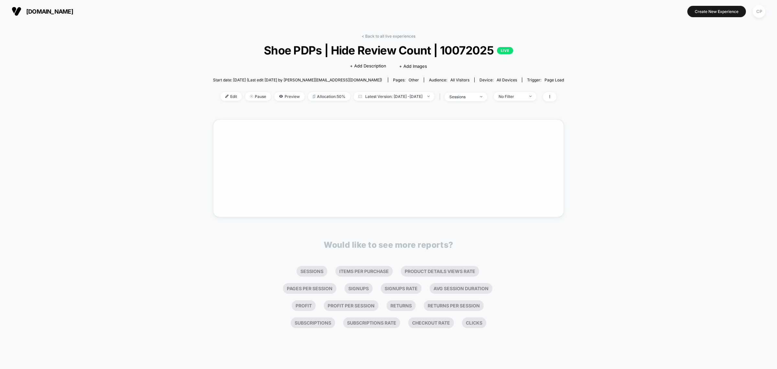  Describe the element at coordinates (406, 80) in the screenshot. I see `div: Pages:` at that location.